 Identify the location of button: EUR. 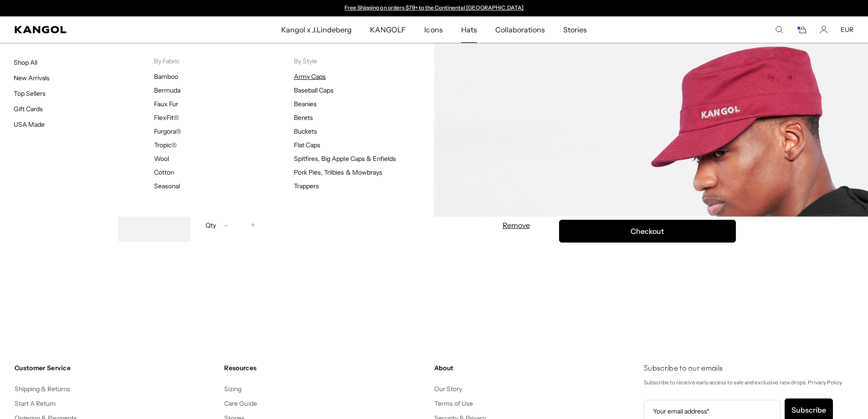
(847, 30).